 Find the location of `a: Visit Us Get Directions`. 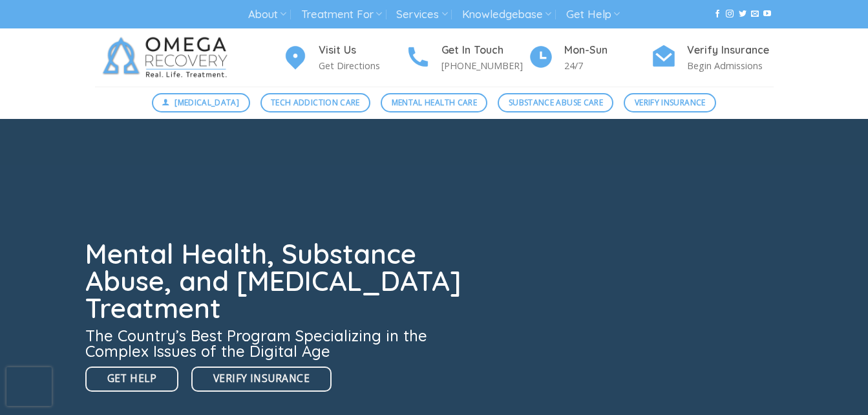

a: Visit Us Get Directions is located at coordinates (344, 57).